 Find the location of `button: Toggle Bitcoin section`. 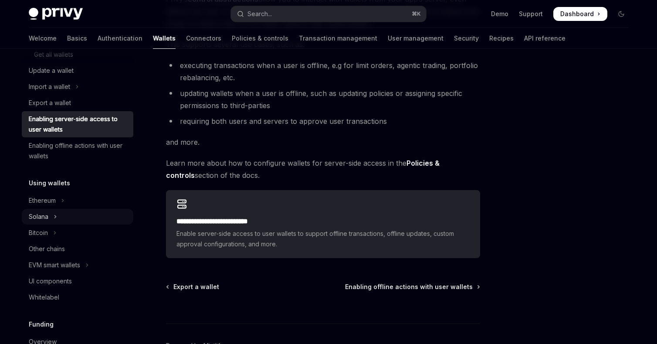

button: Toggle Bitcoin section is located at coordinates (78, 233).